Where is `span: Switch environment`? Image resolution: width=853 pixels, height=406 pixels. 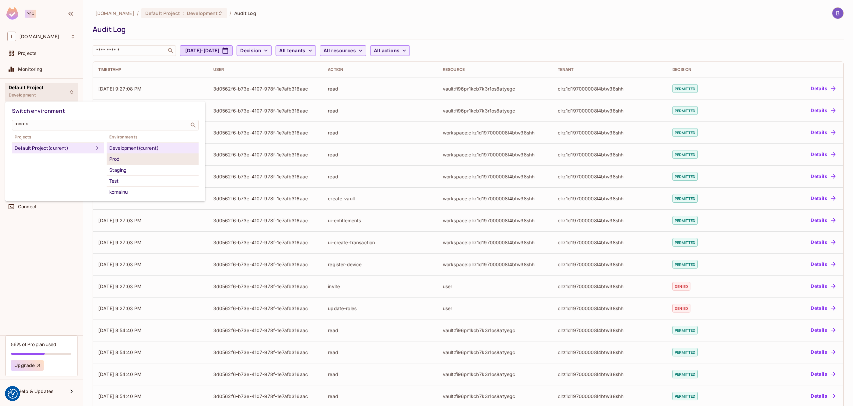
span: Switch environment is located at coordinates (38, 111).